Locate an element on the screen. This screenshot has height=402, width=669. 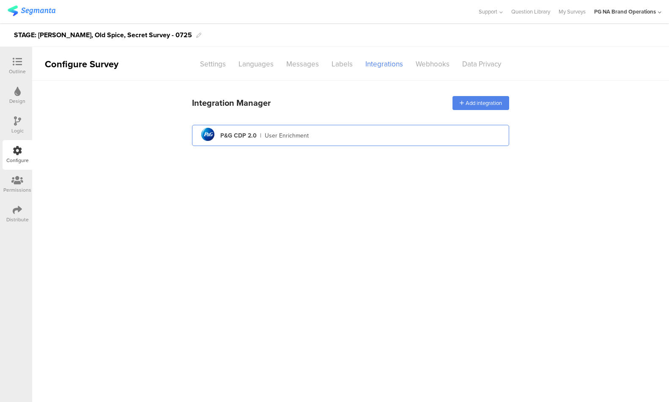
div: P&G CDP 2.0 is located at coordinates (238, 135).